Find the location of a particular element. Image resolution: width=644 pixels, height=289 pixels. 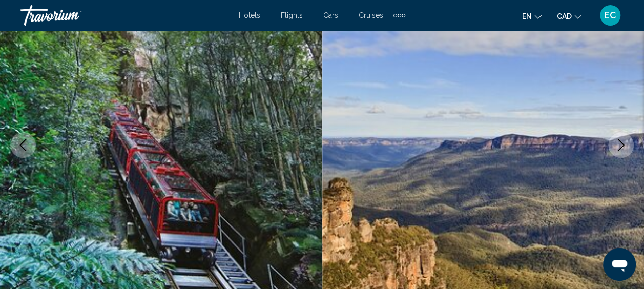

span: CAD is located at coordinates (564, 17).